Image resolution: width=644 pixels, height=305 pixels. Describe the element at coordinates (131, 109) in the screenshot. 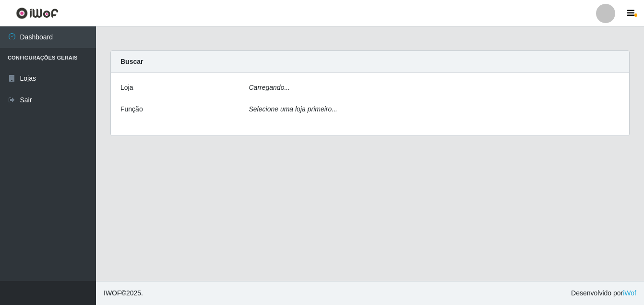

I see `label: Função` at that location.